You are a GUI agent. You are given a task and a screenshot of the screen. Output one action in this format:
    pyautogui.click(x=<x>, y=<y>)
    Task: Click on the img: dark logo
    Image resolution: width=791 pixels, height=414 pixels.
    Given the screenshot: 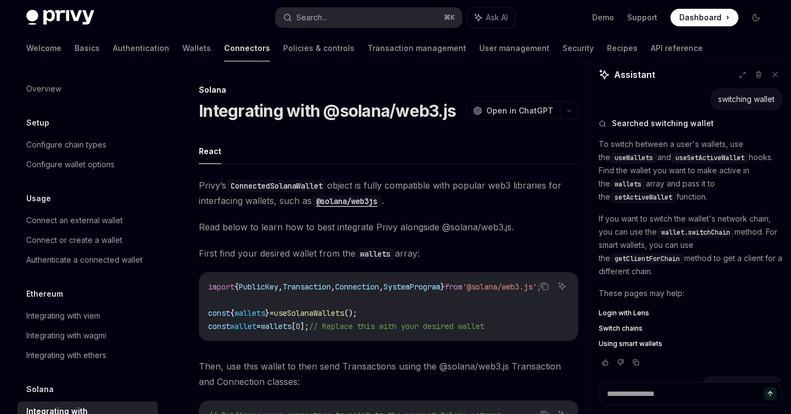 What is the action you would take?
    pyautogui.click(x=60, y=18)
    